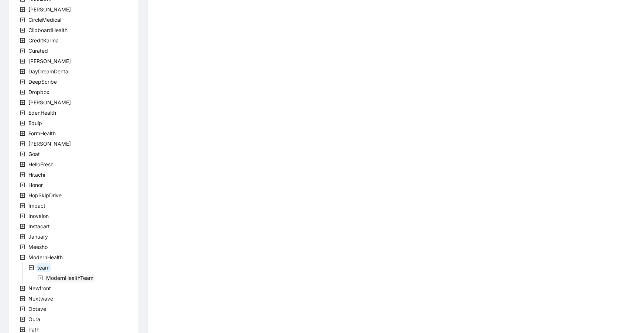 This screenshot has height=333, width=644. I want to click on span: Garner, so click(49, 144).